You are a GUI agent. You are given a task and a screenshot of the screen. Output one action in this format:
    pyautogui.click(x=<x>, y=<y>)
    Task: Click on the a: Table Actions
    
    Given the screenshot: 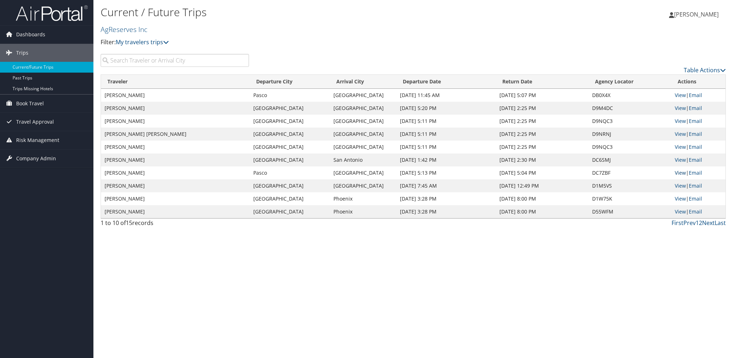 What is the action you would take?
    pyautogui.click(x=705, y=70)
    